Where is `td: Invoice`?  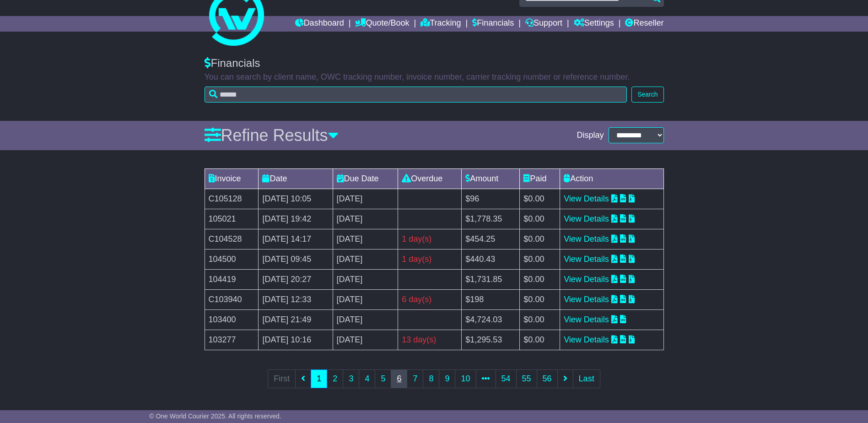
td: Invoice is located at coordinates (232, 179).